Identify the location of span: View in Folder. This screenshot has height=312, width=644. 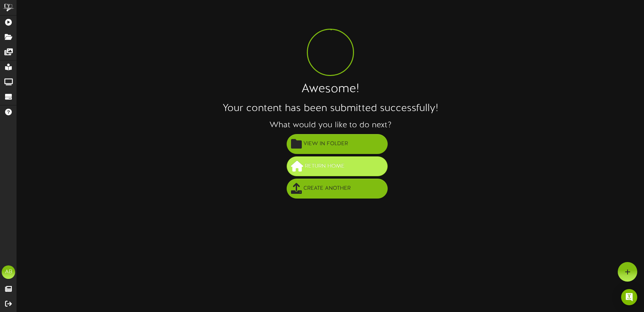
(326, 144).